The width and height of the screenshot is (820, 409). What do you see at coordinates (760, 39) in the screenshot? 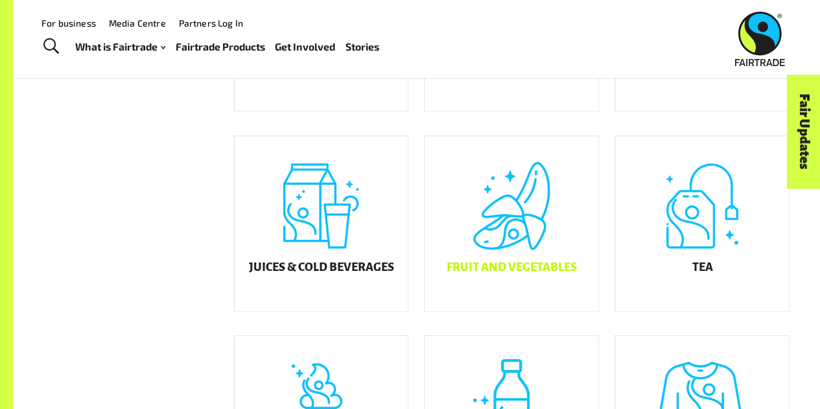
I see `img: Fairtrade Australia New Zealand logo` at bounding box center [760, 39].